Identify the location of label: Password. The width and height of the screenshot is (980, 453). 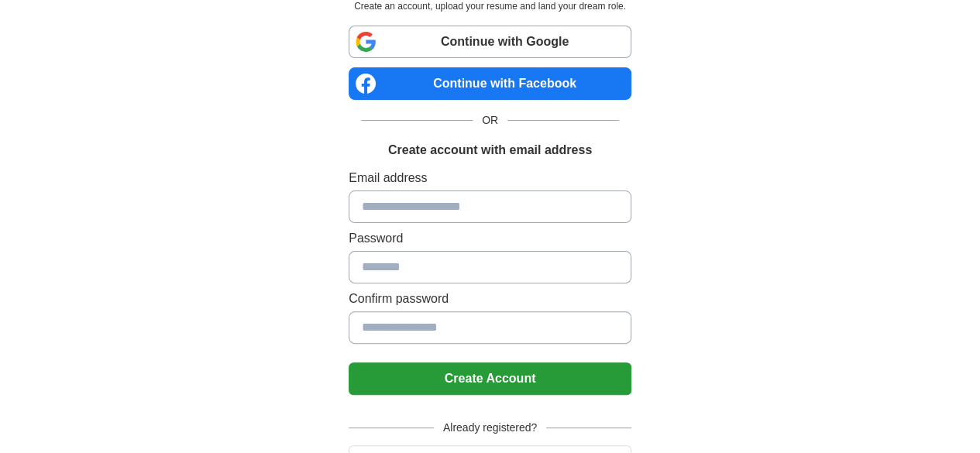
(490, 239).